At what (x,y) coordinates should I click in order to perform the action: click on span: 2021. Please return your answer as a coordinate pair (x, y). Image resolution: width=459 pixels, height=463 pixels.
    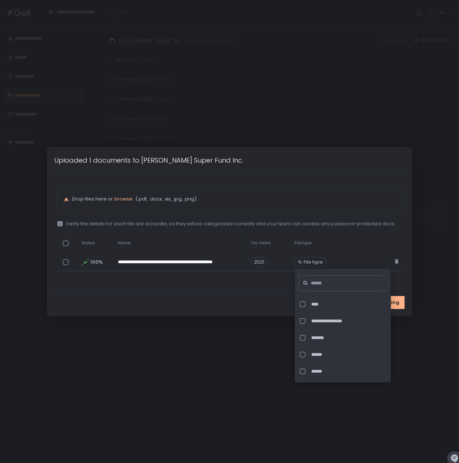
    Looking at the image, I should click on (259, 262).